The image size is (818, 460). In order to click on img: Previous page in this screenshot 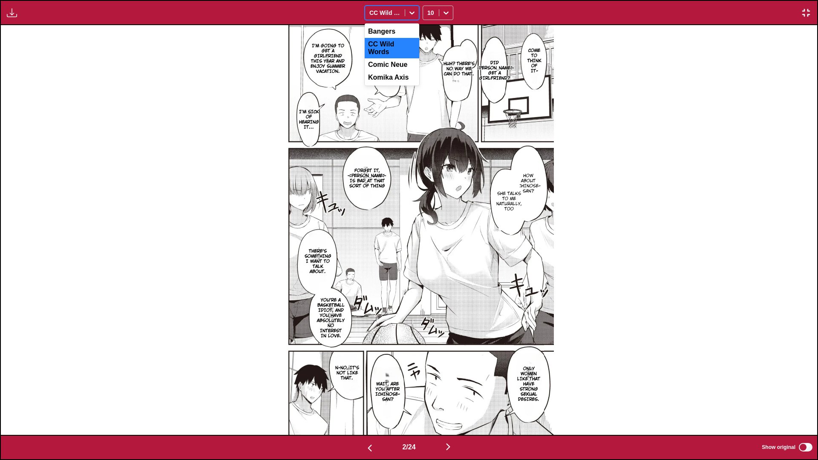, I will do `click(370, 448)`.